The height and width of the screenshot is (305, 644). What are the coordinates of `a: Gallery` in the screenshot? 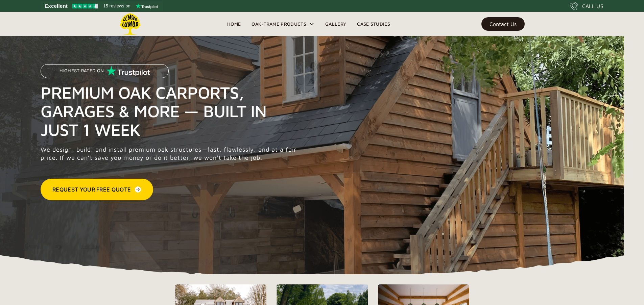 It's located at (336, 24).